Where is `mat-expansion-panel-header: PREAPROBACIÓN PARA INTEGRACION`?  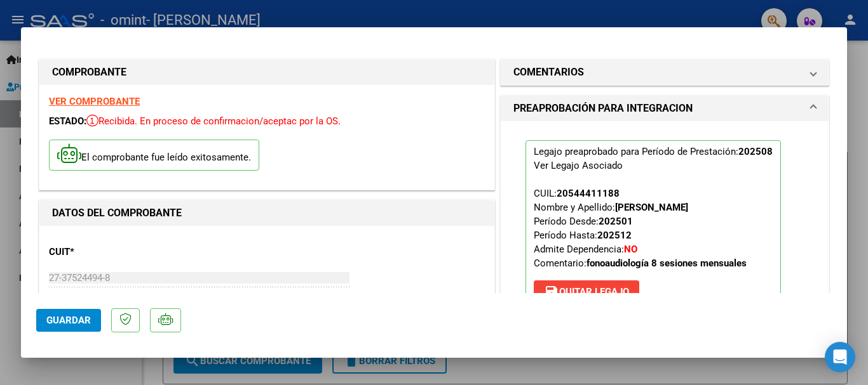
mat-expansion-panel-header: PREAPROBACIÓN PARA INTEGRACION is located at coordinates (664, 109).